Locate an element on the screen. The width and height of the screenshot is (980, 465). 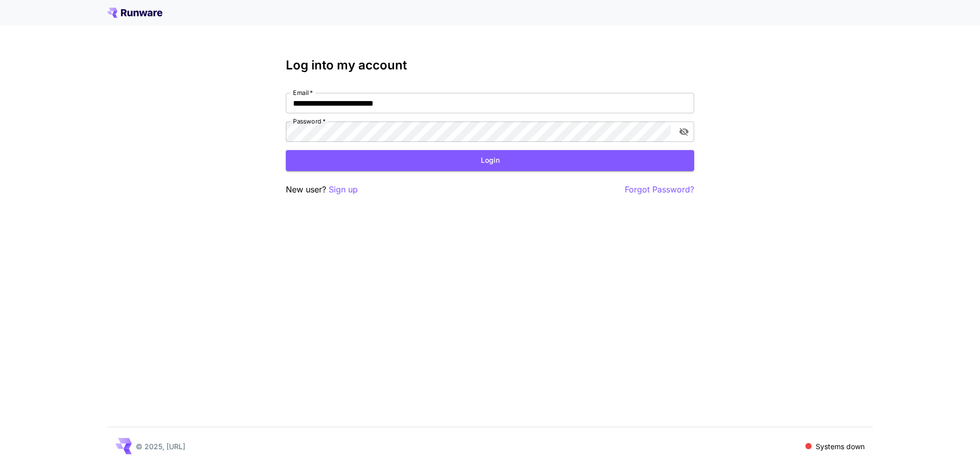
label: Password is located at coordinates (309, 121).